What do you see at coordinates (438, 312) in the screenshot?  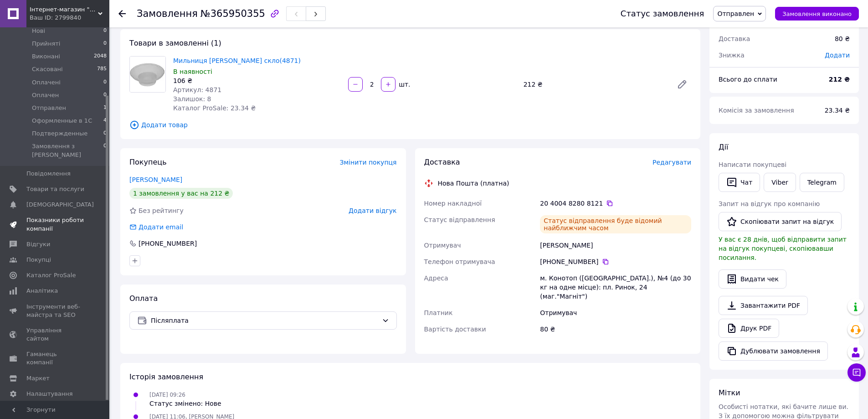 I see `span: Платник` at bounding box center [438, 312].